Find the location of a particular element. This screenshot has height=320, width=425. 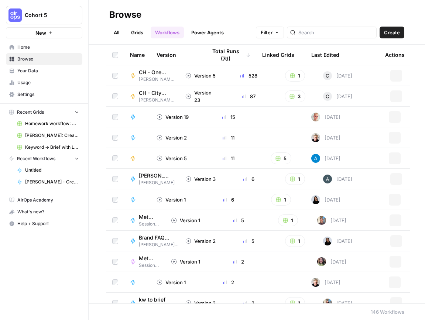

img: 68eax6o9931tp367ot61l5pewa28 is located at coordinates (327, 179).